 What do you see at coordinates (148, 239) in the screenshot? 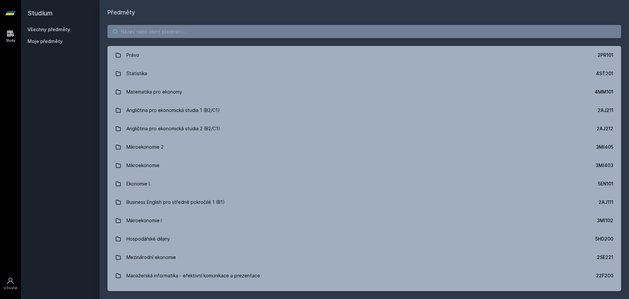
I see `div: Hospodářské dějiny` at bounding box center [148, 239].